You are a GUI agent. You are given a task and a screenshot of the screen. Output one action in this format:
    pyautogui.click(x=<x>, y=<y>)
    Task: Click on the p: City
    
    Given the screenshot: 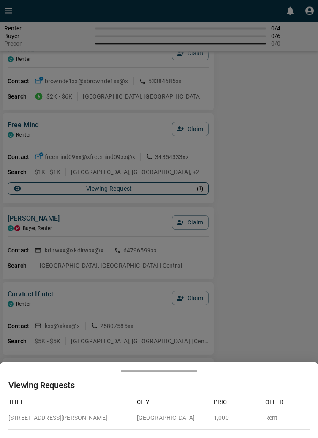 What is the action you would take?
    pyautogui.click(x=172, y=402)
    